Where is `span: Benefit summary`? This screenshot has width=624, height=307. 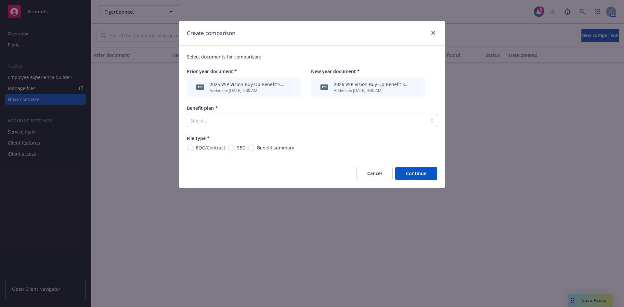 span: Benefit summary is located at coordinates (275, 147).